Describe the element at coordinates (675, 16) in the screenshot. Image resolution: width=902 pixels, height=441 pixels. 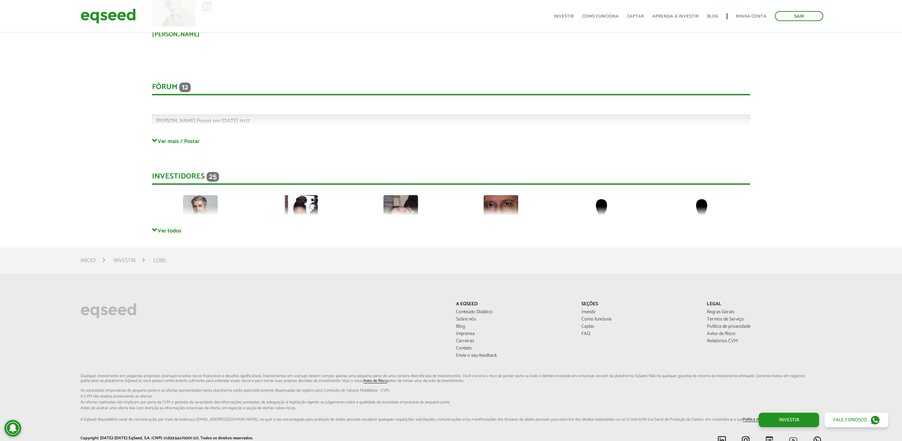
I see `a: Aprenda a investir` at that location.